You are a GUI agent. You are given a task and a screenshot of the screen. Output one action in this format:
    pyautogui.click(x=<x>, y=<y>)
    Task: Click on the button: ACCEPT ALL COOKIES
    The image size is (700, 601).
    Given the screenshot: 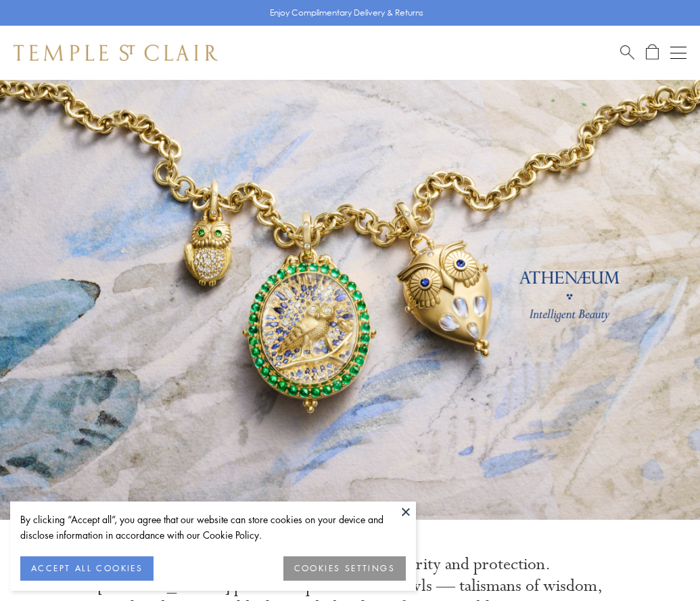 What is the action you would take?
    pyautogui.click(x=86, y=569)
    